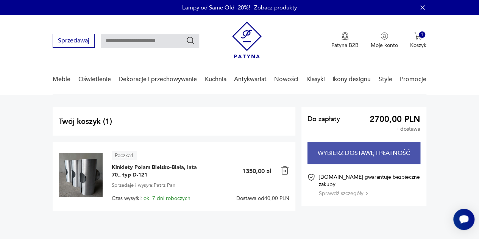 Image resolution: width=479 pixels, height=239 pixels. Describe the element at coordinates (367, 194) in the screenshot. I see `img: Ikona strzałki w prawo` at that location.